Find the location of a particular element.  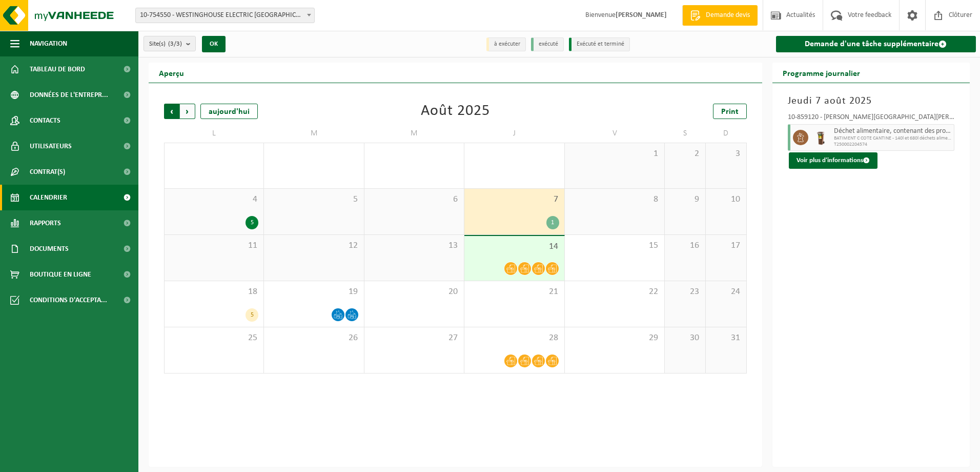

span: 1 is located at coordinates (614, 154).